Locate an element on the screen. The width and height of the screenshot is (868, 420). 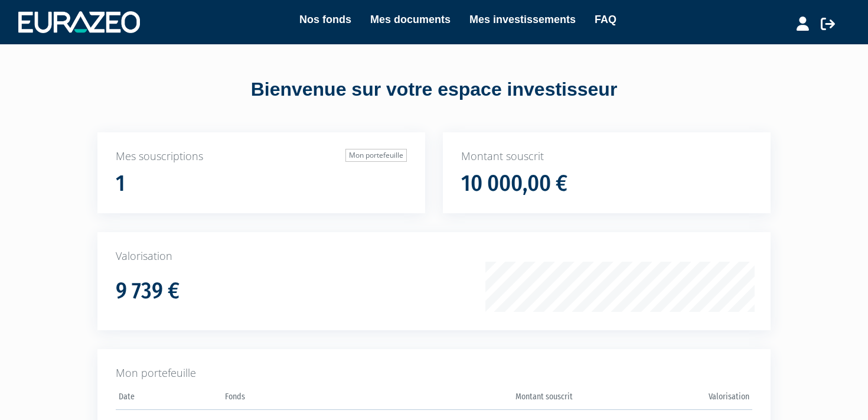
img: 1732889491-logotype_eurazeo_blanc_rvb.png is located at coordinates (79, 22).